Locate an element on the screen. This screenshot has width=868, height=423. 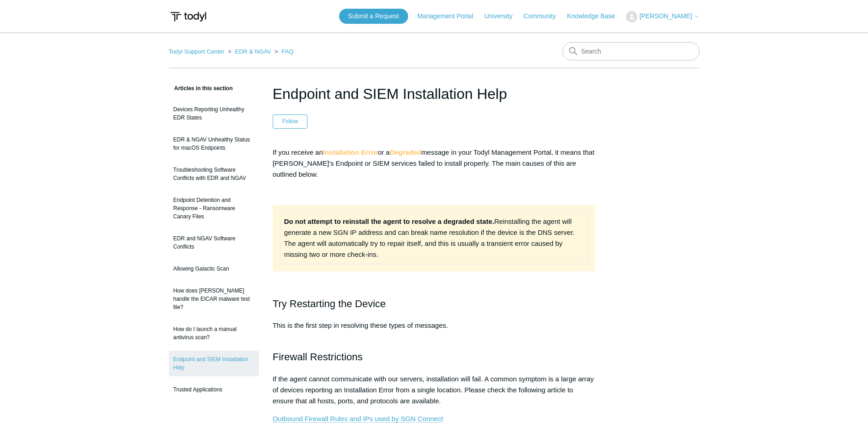
a: FAQ is located at coordinates (288, 51).